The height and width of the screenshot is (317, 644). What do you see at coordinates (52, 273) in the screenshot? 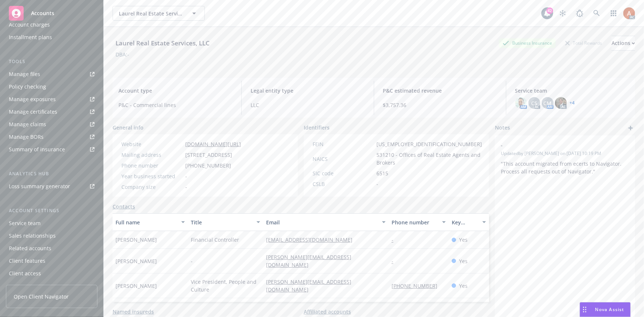
I see `a: Client access` at bounding box center [52, 273].